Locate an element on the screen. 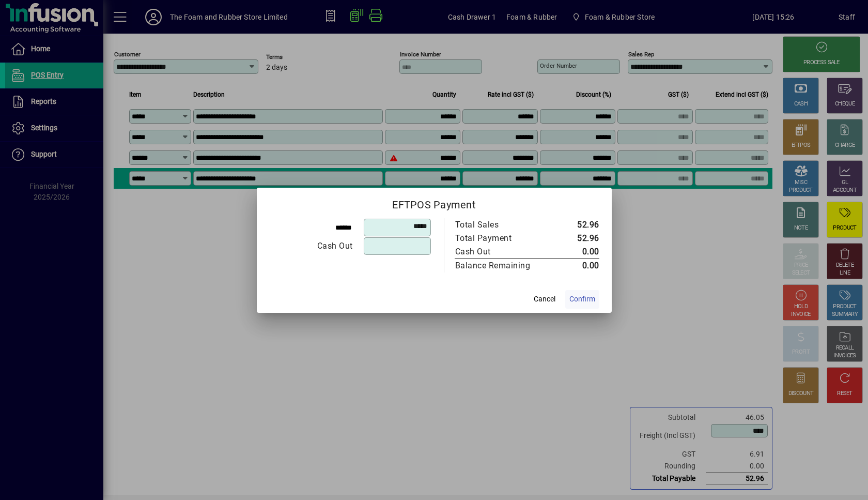 The image size is (868, 500). button: Cancel is located at coordinates (544, 299).